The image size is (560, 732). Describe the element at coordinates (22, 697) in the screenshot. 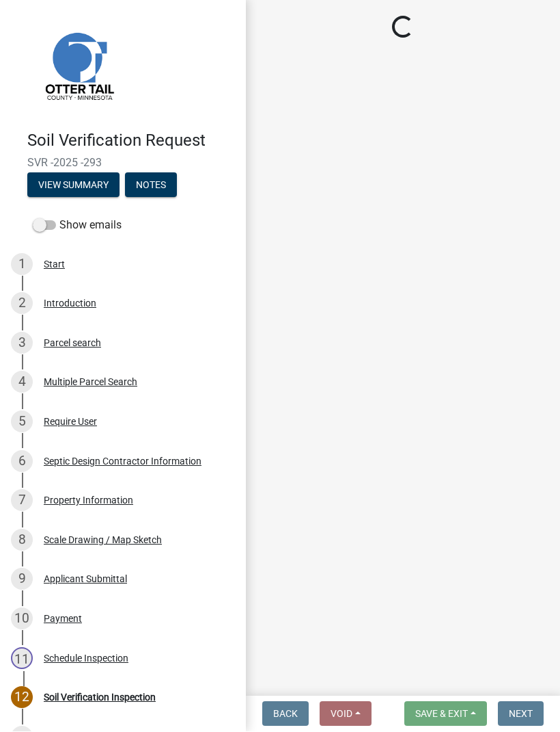

I see `div: 12` at that location.